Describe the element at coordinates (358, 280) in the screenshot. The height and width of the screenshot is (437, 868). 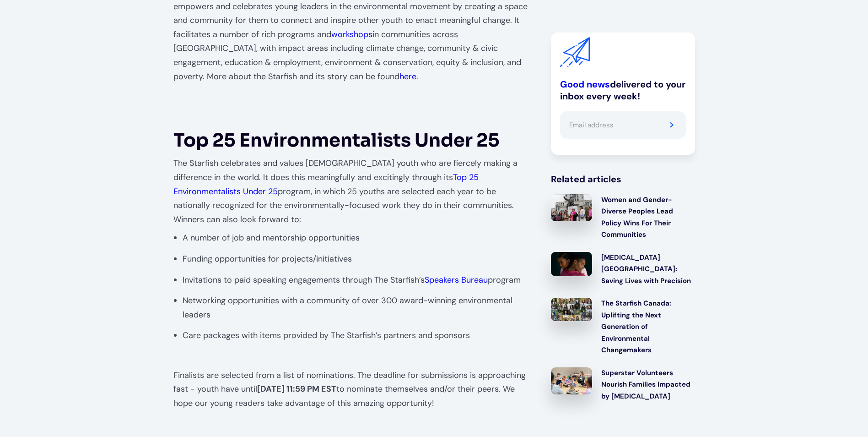
I see `li: Invitations to paid speaking engagements through The Starfish’s program` at that location.